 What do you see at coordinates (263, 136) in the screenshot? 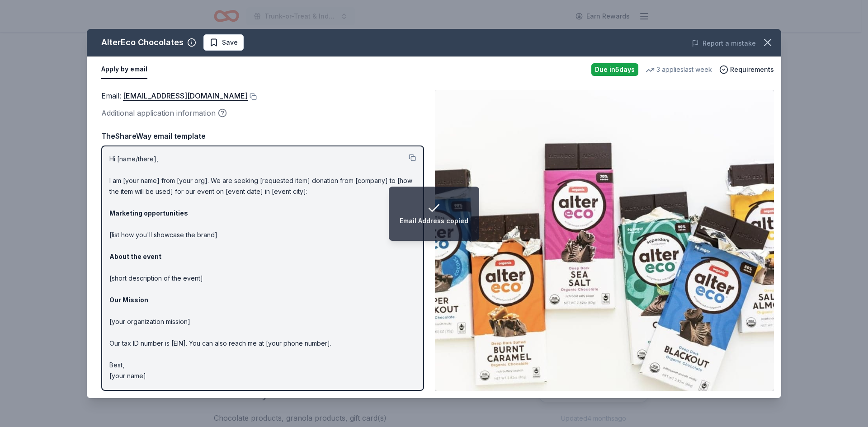
I see `div: TheShareWay email template` at bounding box center [263, 136].